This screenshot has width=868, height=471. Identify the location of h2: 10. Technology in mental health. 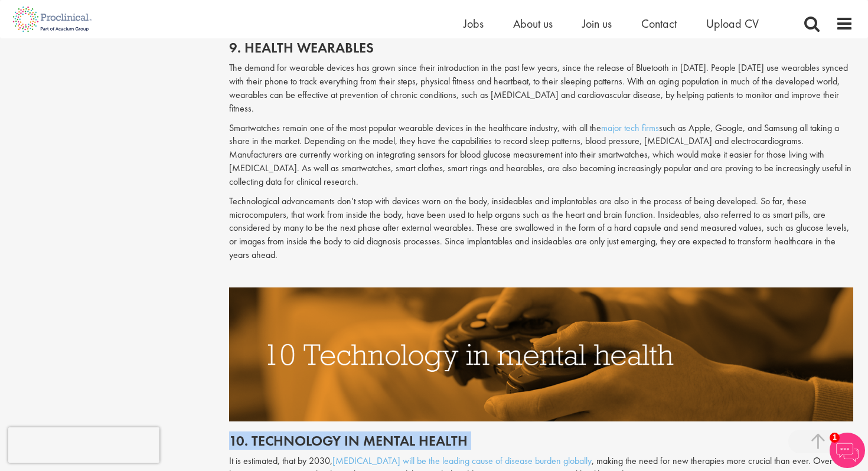
(541, 441).